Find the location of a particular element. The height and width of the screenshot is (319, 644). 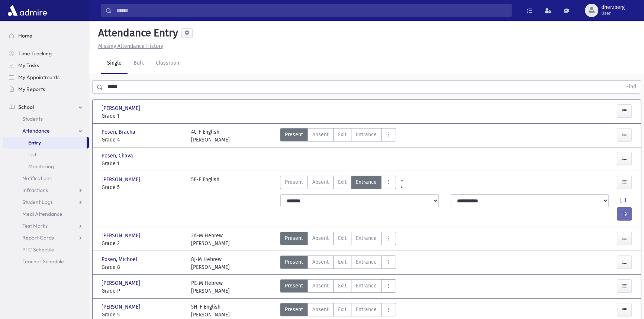

u: Missing Attendance History is located at coordinates (130, 46).